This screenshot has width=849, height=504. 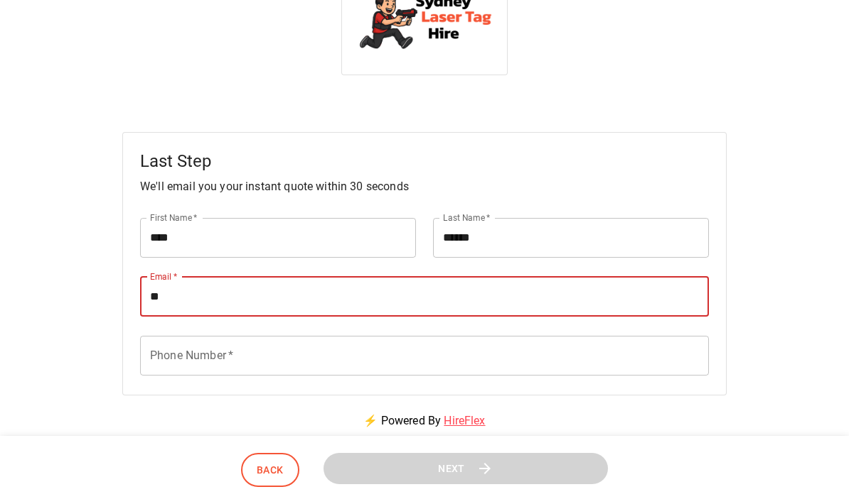 I want to click on p: ⚡ Powered By, so click(x=424, y=421).